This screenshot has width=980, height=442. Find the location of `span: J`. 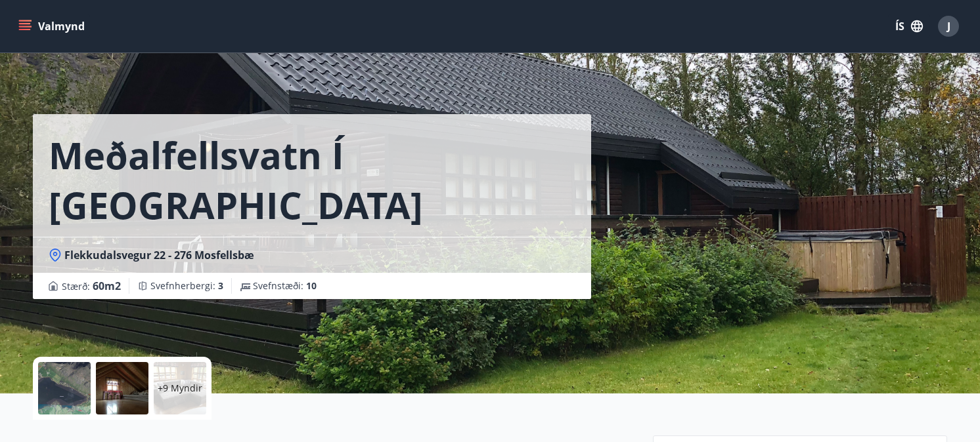

span: J is located at coordinates (948, 27).